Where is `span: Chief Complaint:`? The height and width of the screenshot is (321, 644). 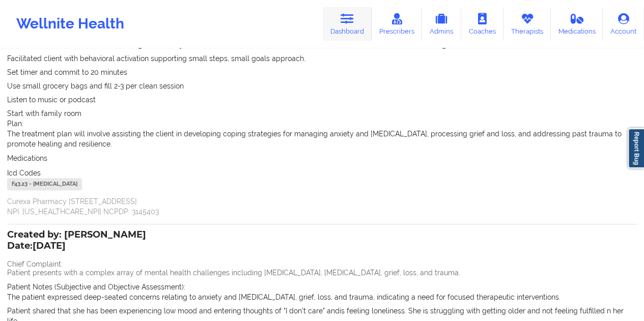
span: Chief Complaint: is located at coordinates (35, 264).